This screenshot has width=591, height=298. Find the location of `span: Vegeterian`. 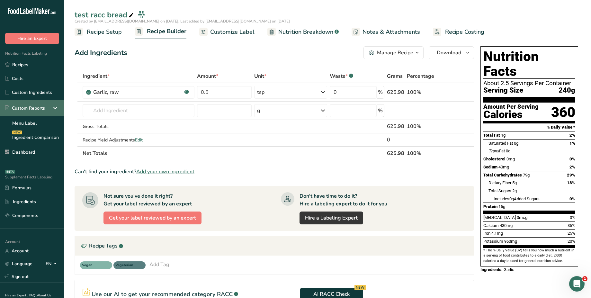

span: Vegeterian is located at coordinates (127, 265).